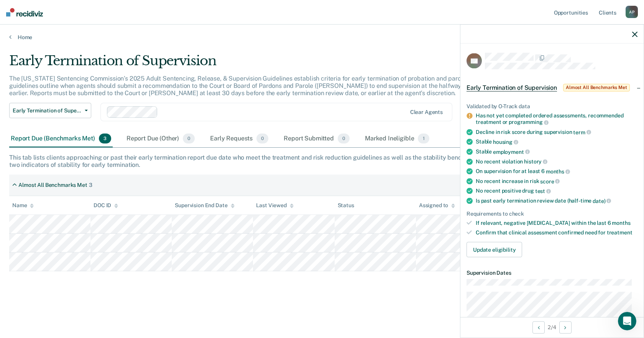 The image size is (644, 338). What do you see at coordinates (552, 213) in the screenshot?
I see `div: Requirements to check` at bounding box center [552, 213].